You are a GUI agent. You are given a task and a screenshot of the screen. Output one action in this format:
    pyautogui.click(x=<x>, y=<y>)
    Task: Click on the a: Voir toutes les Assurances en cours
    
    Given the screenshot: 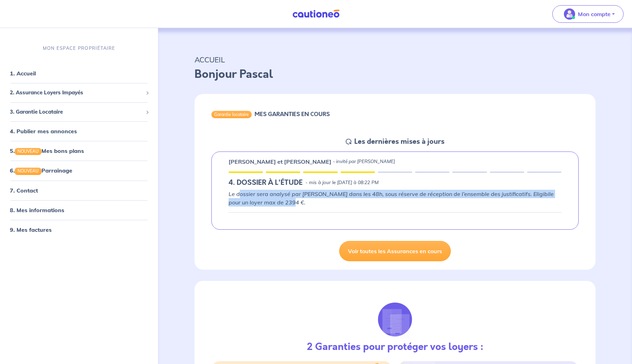 What is the action you would take?
    pyautogui.click(x=395, y=251)
    